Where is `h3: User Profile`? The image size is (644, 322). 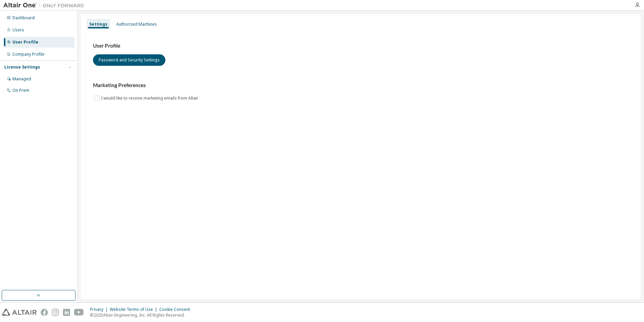 h3: User Profile is located at coordinates (361, 46).